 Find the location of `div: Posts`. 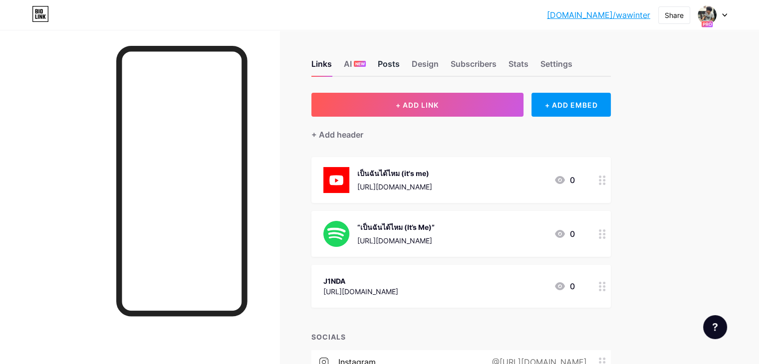

div: Posts is located at coordinates (389, 67).